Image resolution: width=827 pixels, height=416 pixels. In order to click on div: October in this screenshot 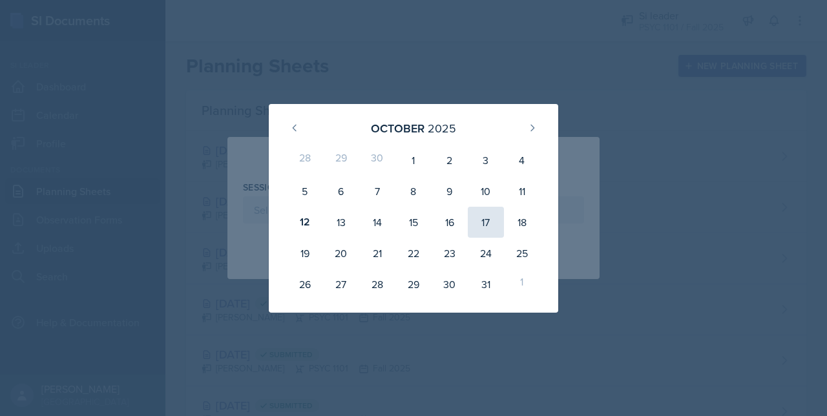, I will do `click(397, 128)`.